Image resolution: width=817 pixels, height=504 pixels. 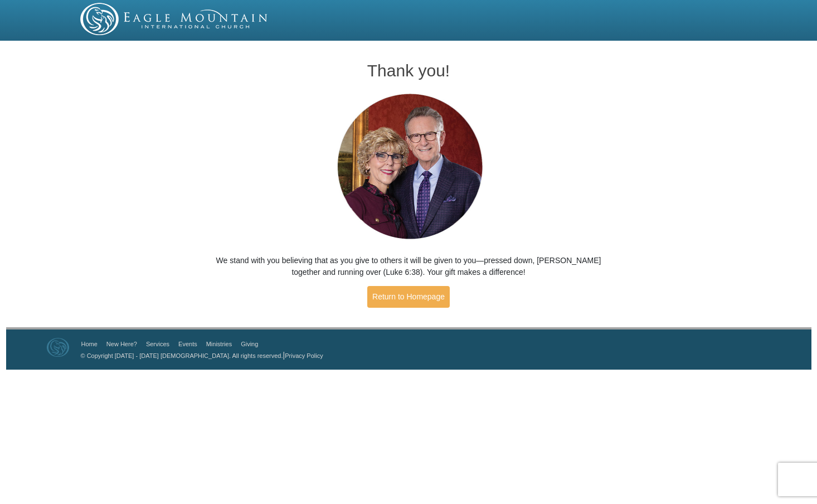 I want to click on a: Return to Homepage, so click(x=408, y=296).